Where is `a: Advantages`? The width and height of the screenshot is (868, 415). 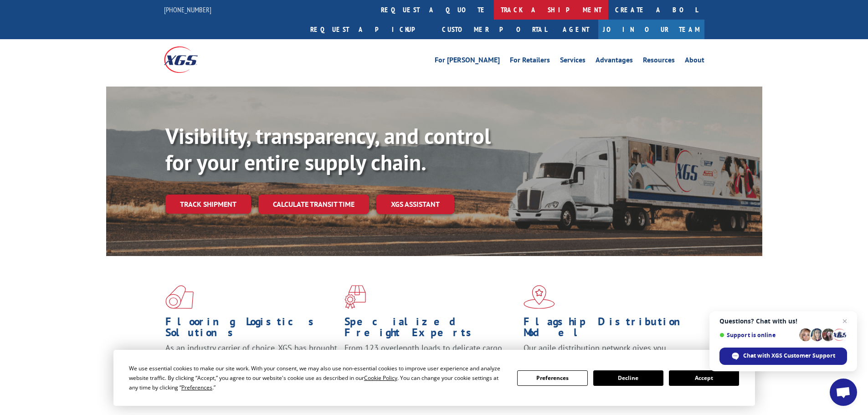
a: Advantages is located at coordinates (614, 62).